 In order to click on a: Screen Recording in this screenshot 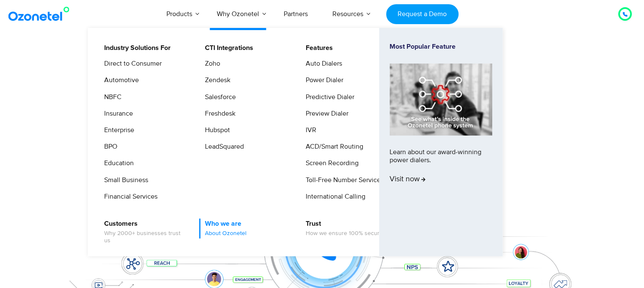, I will do `click(330, 163)`.